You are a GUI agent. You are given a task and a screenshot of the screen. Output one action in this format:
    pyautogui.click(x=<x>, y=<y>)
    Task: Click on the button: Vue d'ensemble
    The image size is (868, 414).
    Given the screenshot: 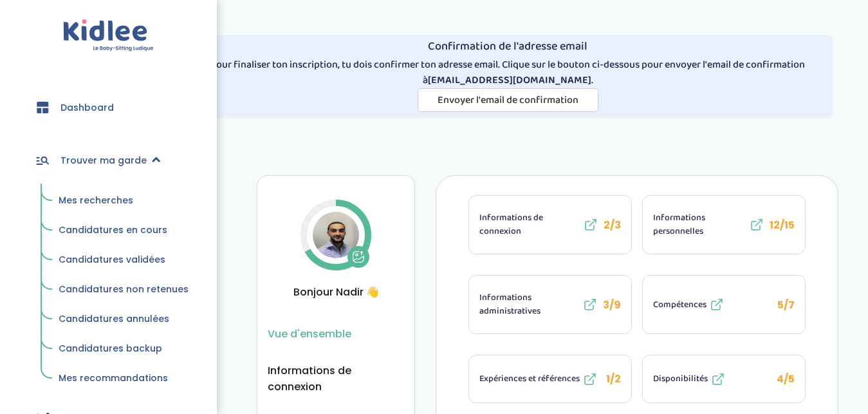 What is the action you would take?
    pyautogui.click(x=309, y=334)
    